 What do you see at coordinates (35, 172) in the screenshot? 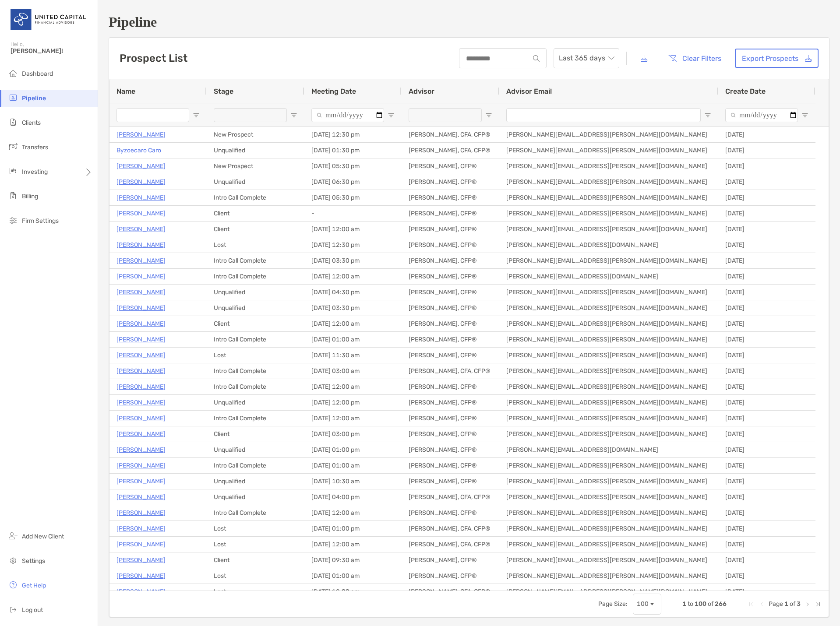
I see `span: Investing` at bounding box center [35, 172].